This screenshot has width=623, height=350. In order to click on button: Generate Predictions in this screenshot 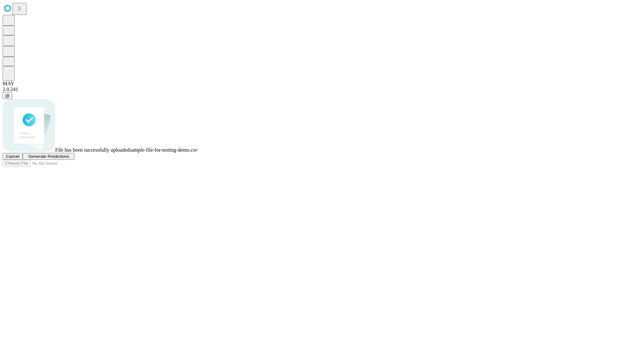, I will do `click(49, 156)`.